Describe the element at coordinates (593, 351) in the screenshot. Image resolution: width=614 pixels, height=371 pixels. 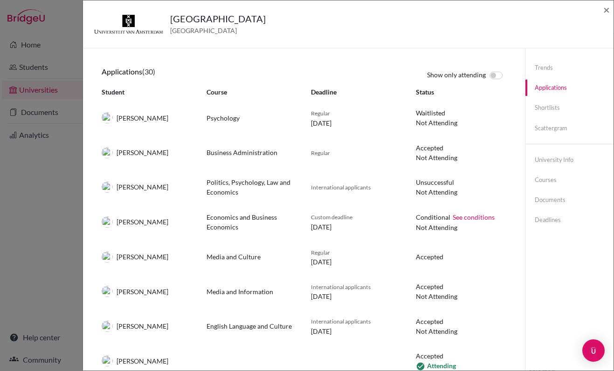
I see `div: Open Intercom Messenger` at that location.